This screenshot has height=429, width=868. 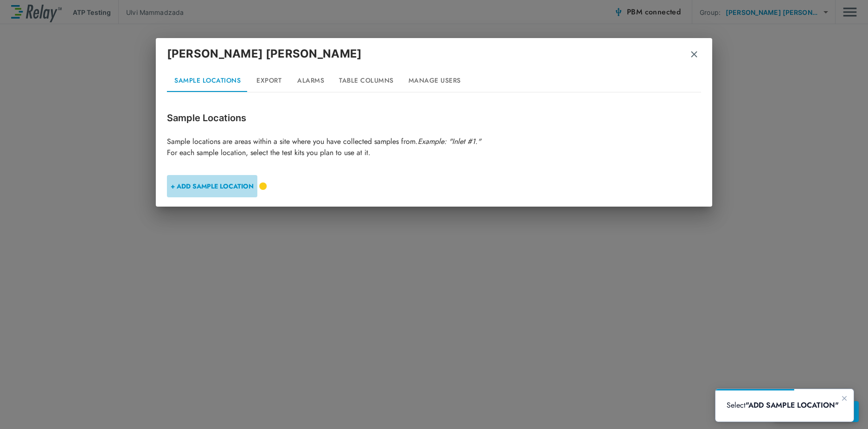 What do you see at coordinates (129, 9) in the screenshot?
I see `button: Close guide` at bounding box center [129, 9].